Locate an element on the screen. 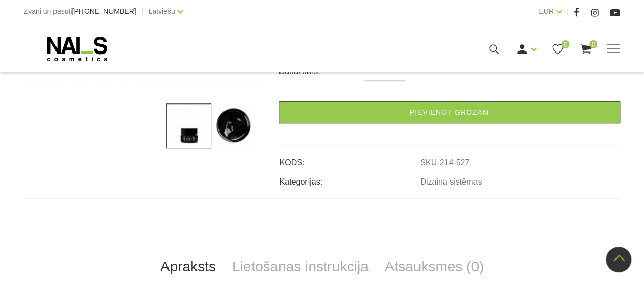 The width and height of the screenshot is (644, 285). a: Lietošanas instrukcija is located at coordinates (301, 266).